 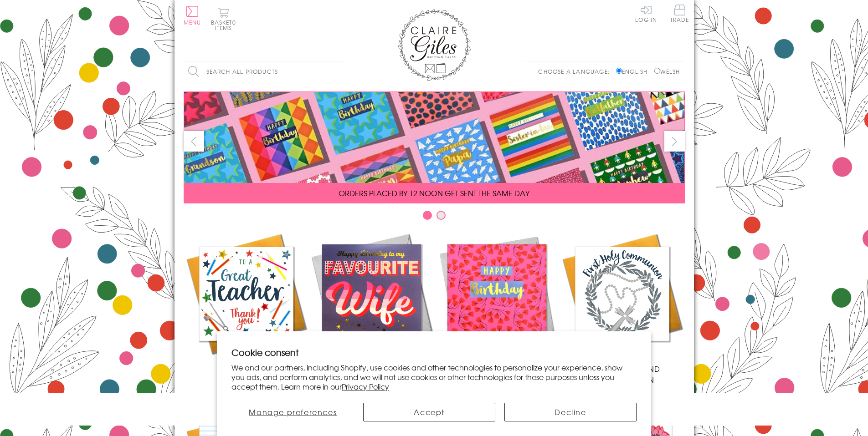 What do you see at coordinates (675, 141) in the screenshot?
I see `button: next` at bounding box center [675, 141].